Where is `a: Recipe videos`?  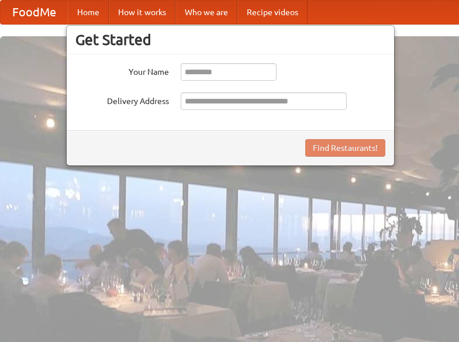
a: Recipe videos is located at coordinates (272, 12).